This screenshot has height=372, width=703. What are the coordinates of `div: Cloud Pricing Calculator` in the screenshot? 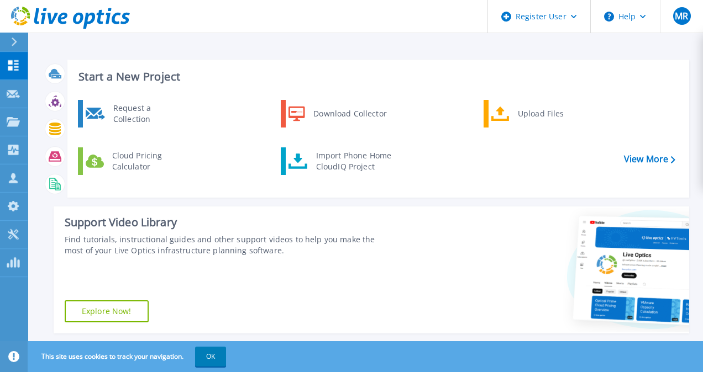 It's located at (147, 161).